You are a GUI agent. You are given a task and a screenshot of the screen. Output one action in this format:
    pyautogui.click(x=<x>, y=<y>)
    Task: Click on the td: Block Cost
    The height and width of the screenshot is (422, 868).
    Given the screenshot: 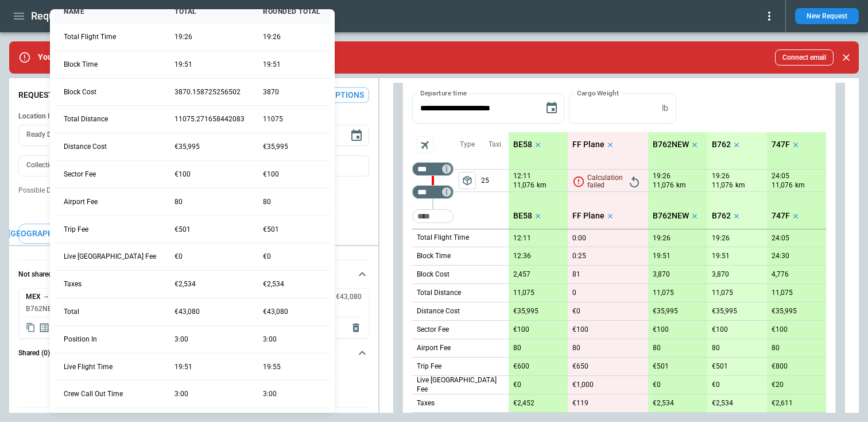 What is the action you would take?
    pyautogui.click(x=110, y=92)
    